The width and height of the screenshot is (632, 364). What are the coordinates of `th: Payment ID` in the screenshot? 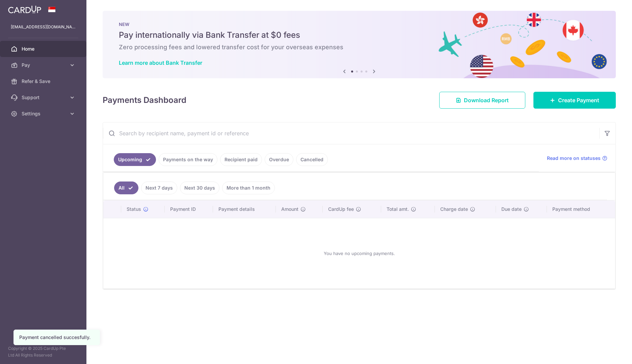 It's located at (189, 209).